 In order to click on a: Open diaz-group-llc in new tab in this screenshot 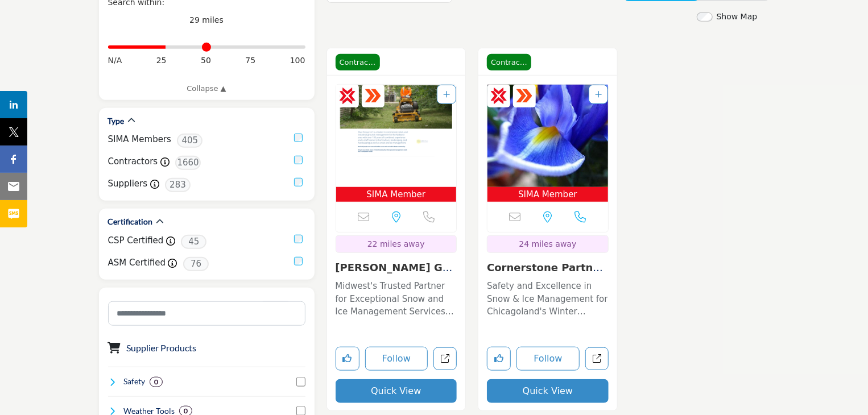, I will do `click(445, 359)`.